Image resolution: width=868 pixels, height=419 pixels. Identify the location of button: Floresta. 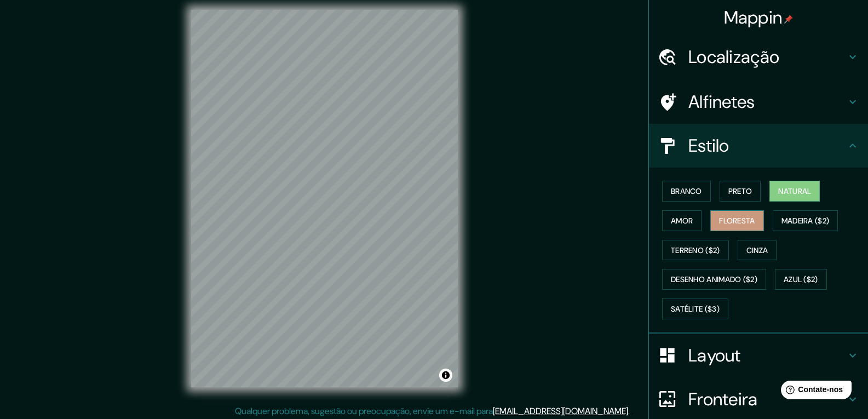
(737, 220).